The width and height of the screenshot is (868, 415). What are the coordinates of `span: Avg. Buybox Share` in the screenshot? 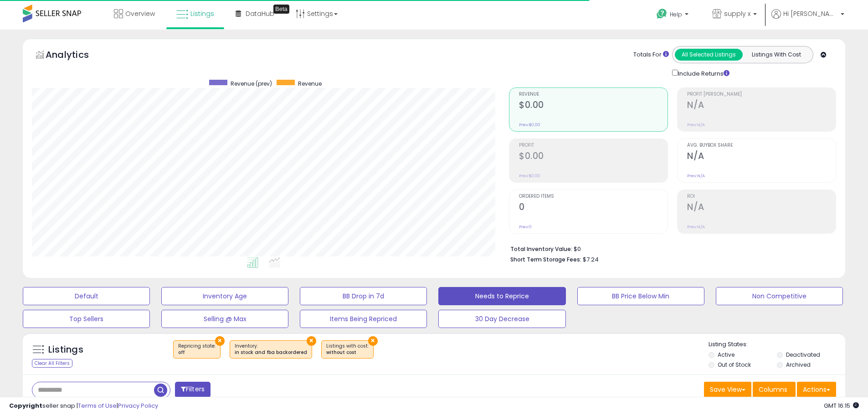 It's located at (761, 145).